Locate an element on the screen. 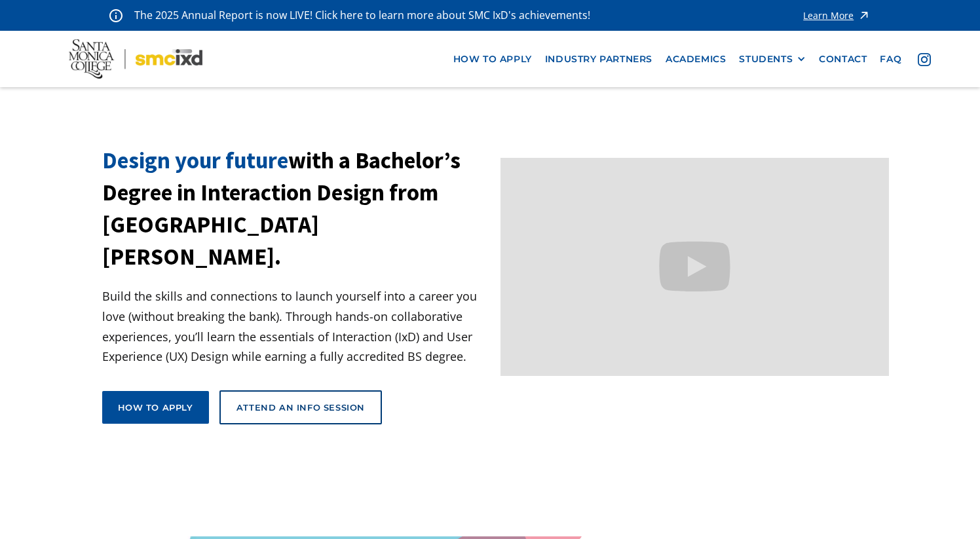 This screenshot has width=980, height=539. img: Santa Monica College - SMC IxD logo is located at coordinates (135, 59).